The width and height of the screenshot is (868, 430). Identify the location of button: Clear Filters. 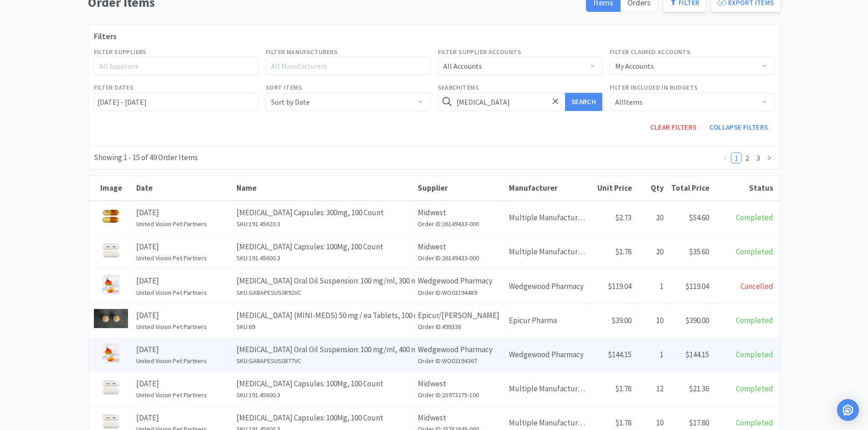
(673, 128).